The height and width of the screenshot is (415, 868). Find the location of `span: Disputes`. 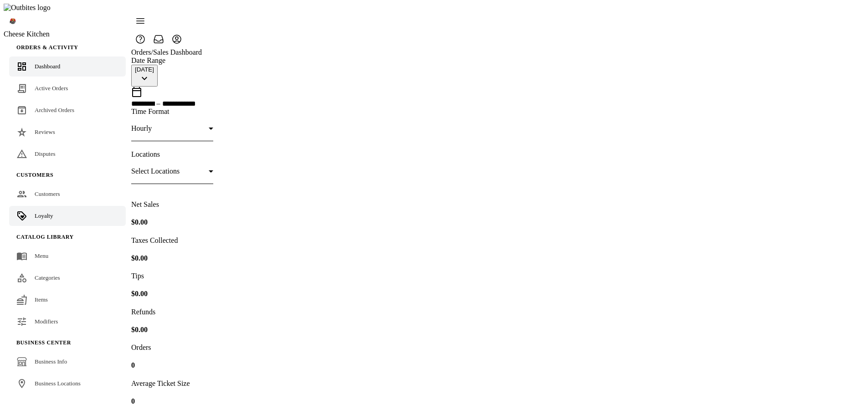

span: Disputes is located at coordinates (45, 153).